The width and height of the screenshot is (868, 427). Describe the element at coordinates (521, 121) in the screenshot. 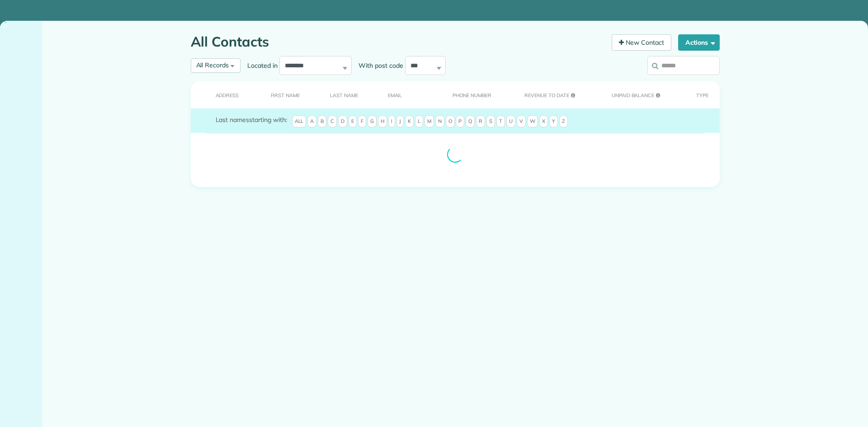

I see `span: V` at that location.